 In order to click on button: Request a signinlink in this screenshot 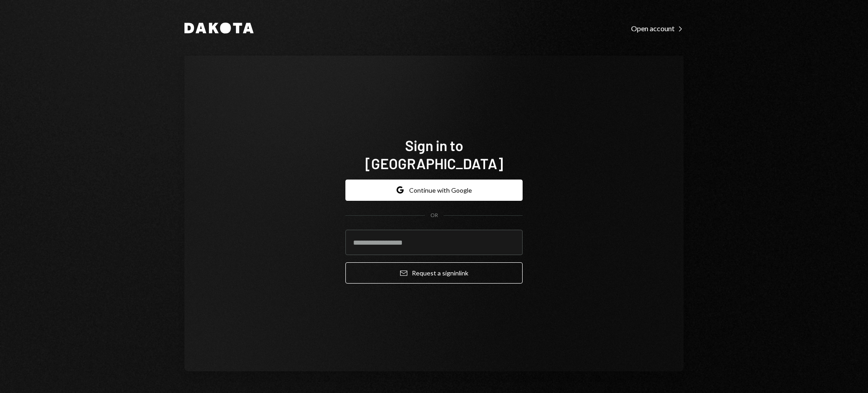, I will do `click(434, 273)`.